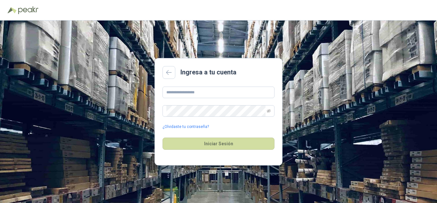 The height and width of the screenshot is (203, 437). I want to click on img: Logo, so click(12, 10).